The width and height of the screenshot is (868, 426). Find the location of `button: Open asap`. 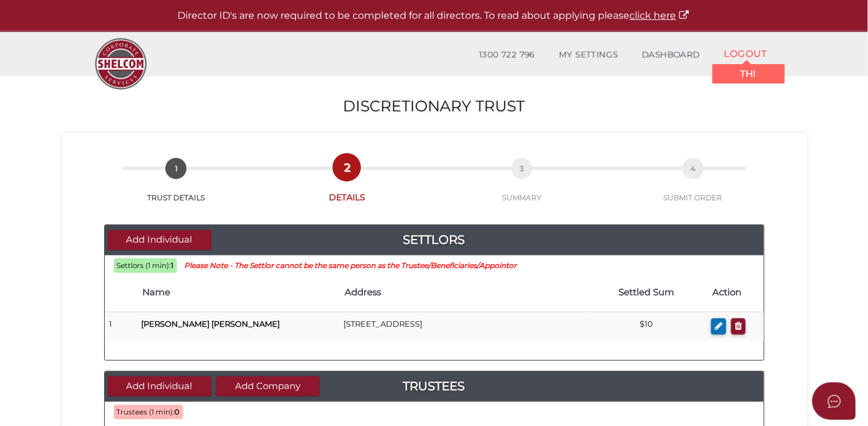

button: Open asap is located at coordinates (834, 402).